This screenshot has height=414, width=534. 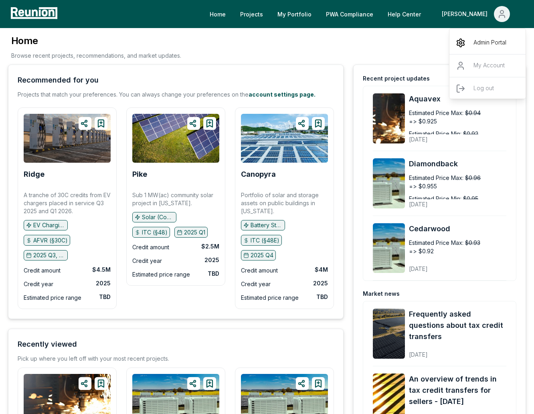 What do you see at coordinates (490, 43) in the screenshot?
I see `p: Admin Portal` at bounding box center [490, 43].